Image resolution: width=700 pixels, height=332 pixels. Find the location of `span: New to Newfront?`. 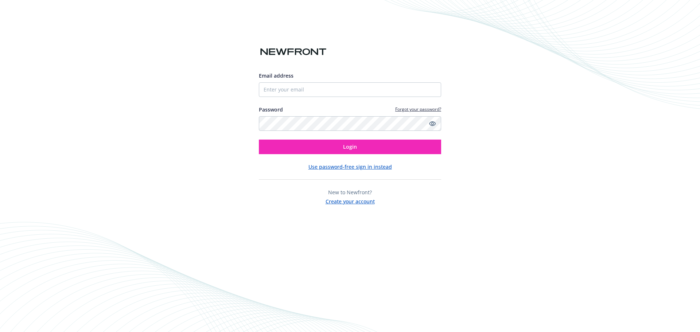

span: New to Newfront? is located at coordinates (350, 192).